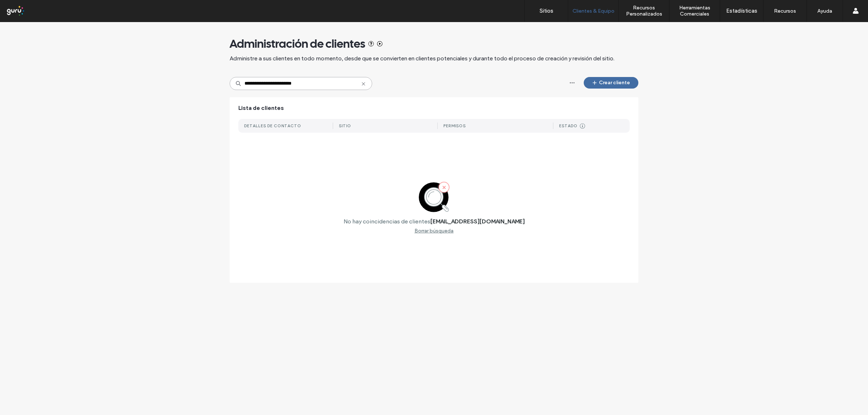  Describe the element at coordinates (825, 11) in the screenshot. I see `label: Ayuda` at that location.